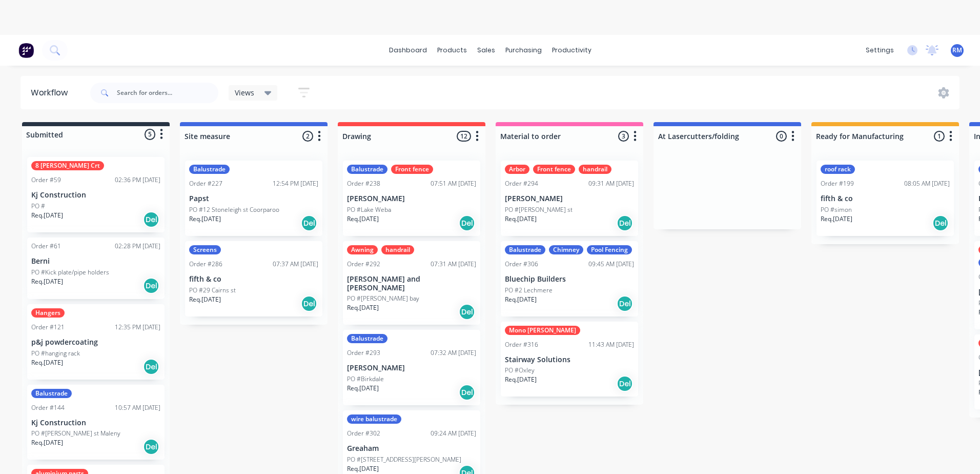 The height and width of the screenshot is (474, 980). What do you see at coordinates (96, 195) in the screenshot?
I see `p: Kj Construction` at bounding box center [96, 195].